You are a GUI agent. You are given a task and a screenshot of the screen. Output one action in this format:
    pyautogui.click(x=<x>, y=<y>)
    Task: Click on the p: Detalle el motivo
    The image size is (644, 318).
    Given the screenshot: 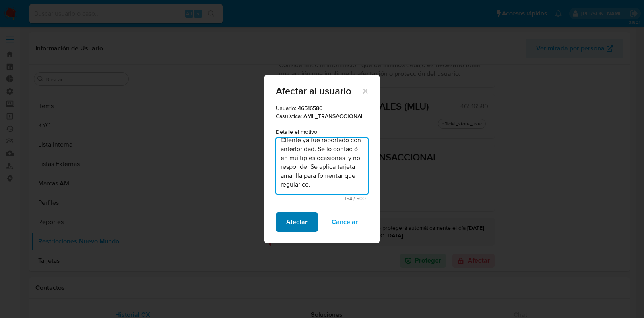 What is the action you would take?
    pyautogui.click(x=322, y=132)
    